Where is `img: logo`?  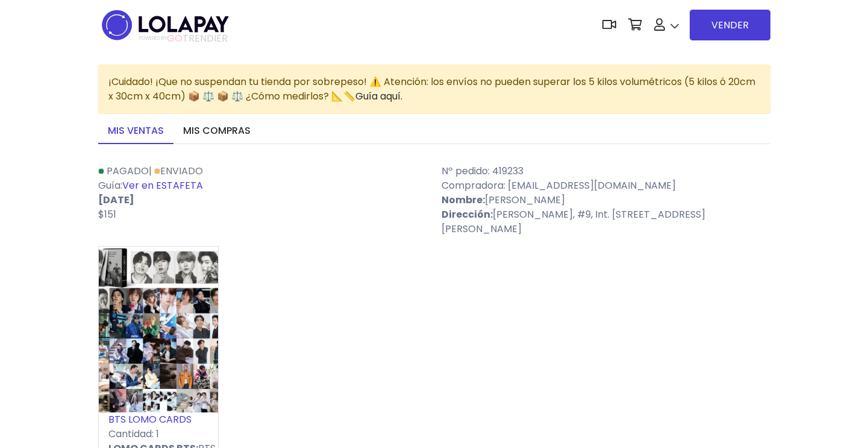 img: logo is located at coordinates (165, 24).